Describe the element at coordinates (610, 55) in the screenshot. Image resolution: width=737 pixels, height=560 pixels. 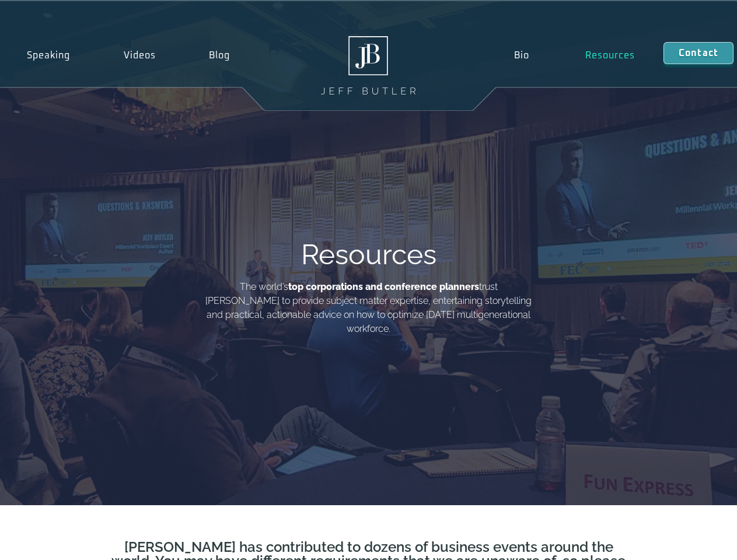
I see `a: Resources` at that location.